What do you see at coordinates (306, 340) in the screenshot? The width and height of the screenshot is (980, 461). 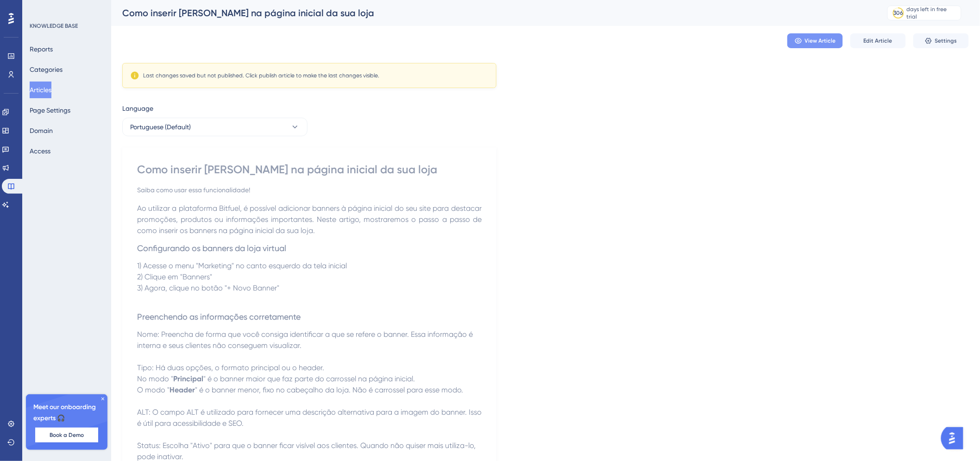 I see `span: Nome: Preencha de forma que você consiga identificar a que se refere o banner. Essa informação é ...` at bounding box center [306, 340].